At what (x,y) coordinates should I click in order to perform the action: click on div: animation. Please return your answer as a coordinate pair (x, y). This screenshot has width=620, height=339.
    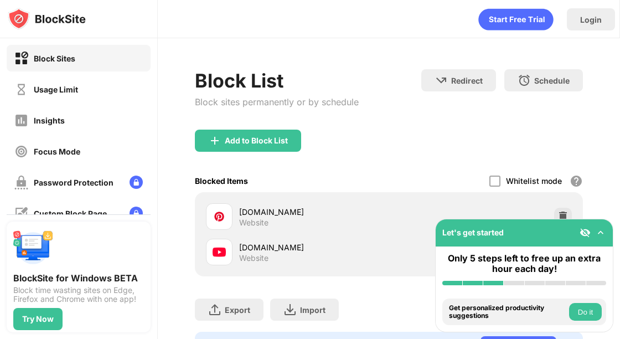
    Looking at the image, I should click on (516, 19).